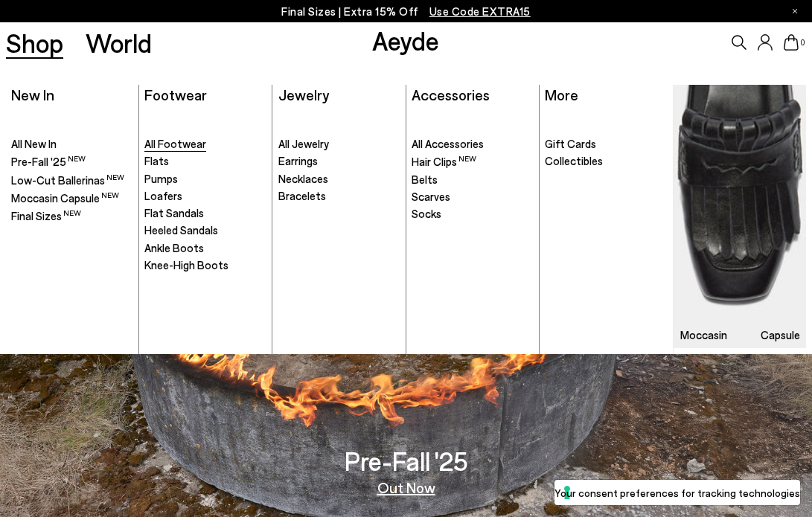 Image resolution: width=812 pixels, height=517 pixels. I want to click on span: Scarves, so click(431, 196).